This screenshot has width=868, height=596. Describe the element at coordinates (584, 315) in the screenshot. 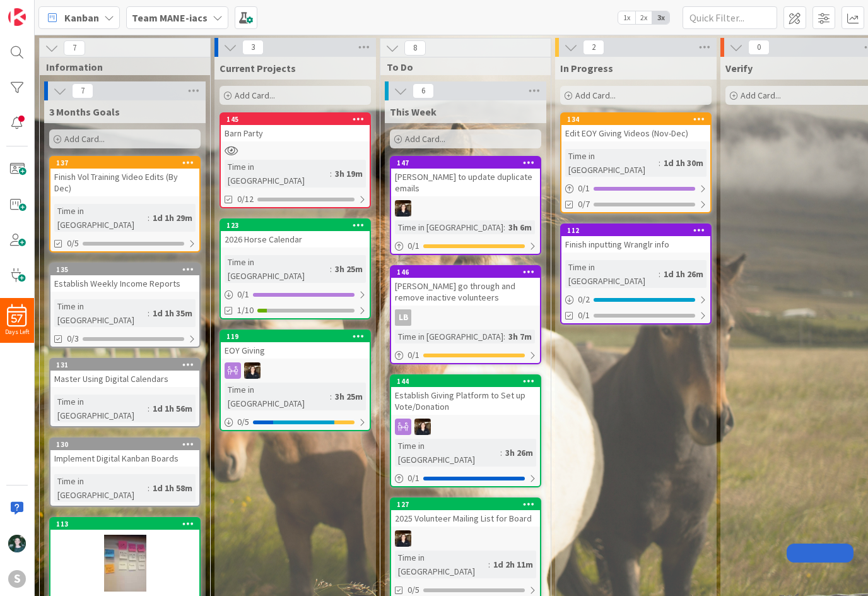

I see `span: 0/1` at that location.